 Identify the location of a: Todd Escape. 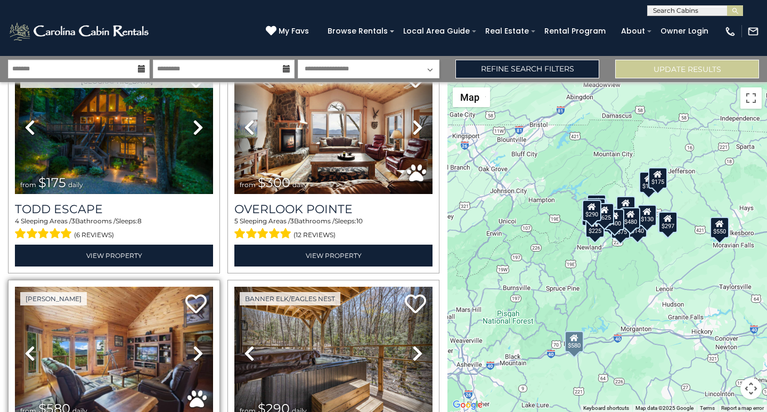
(114, 209).